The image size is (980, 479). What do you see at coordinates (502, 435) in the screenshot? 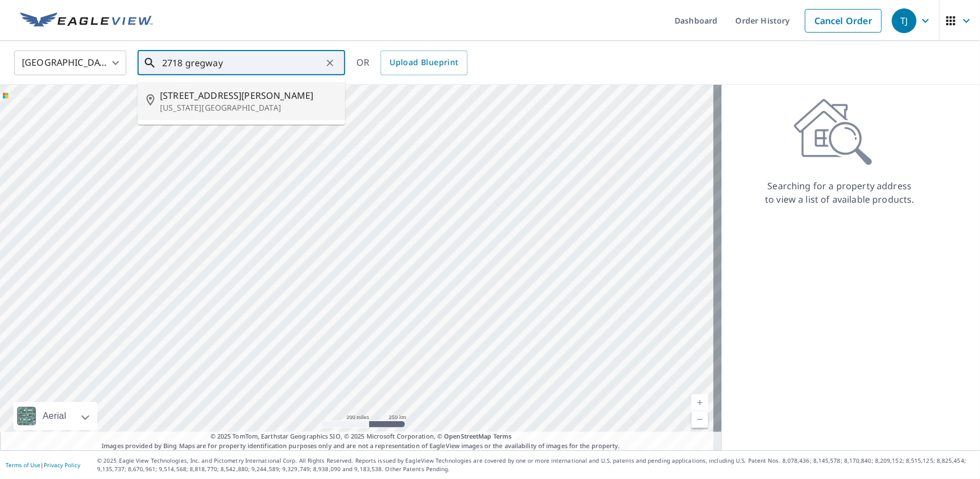
I see `a: Terms` at bounding box center [502, 435].